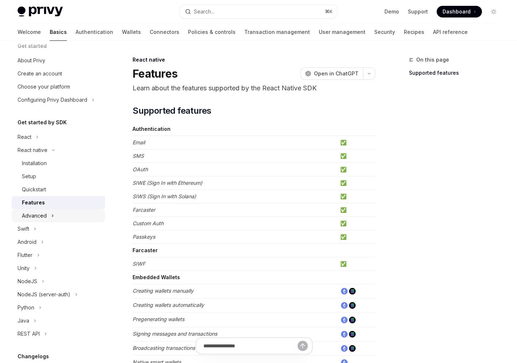 The width and height of the screenshot is (517, 363). Describe the element at coordinates (391, 12) in the screenshot. I see `a: Demo` at that location.